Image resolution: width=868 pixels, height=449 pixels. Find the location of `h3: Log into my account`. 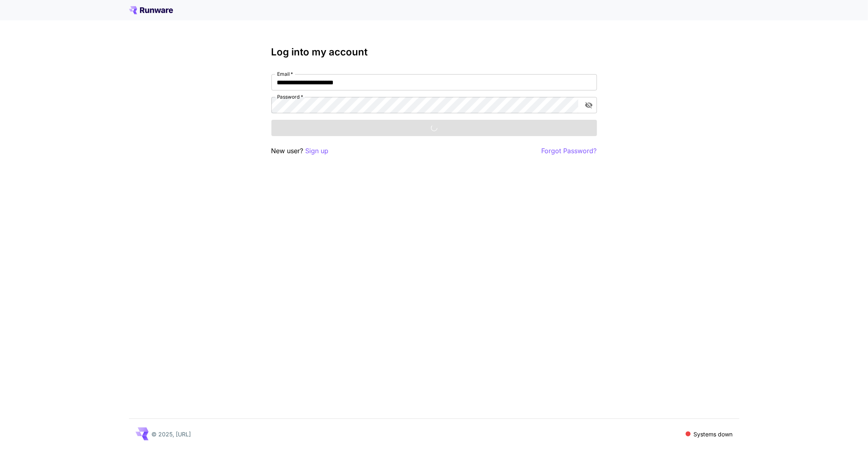

h3: Log into my account is located at coordinates (434, 52).